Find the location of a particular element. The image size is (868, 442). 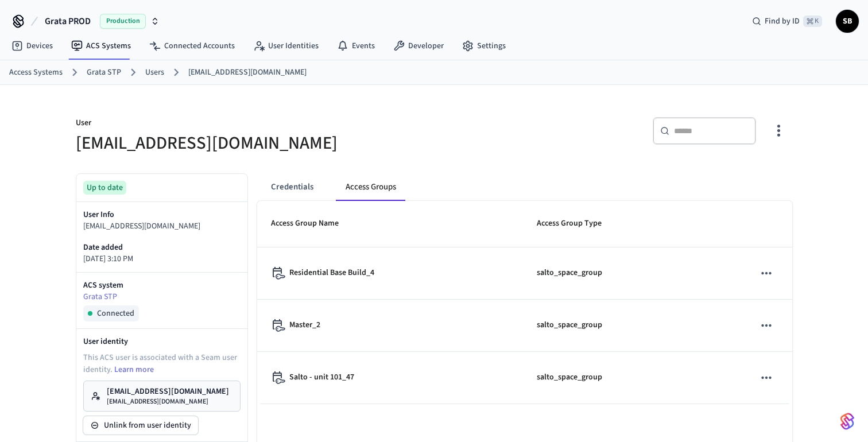

a: ACS Systems is located at coordinates (101, 46).